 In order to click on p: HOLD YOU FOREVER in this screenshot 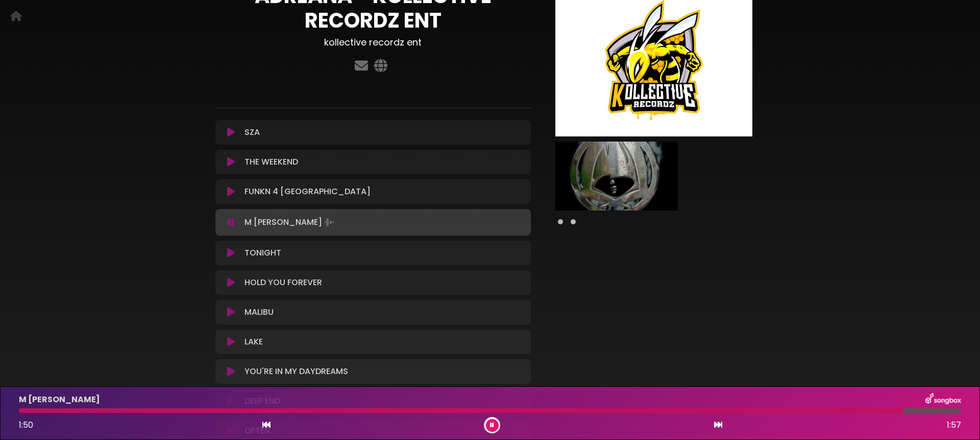, I will do `click(283, 282)`.